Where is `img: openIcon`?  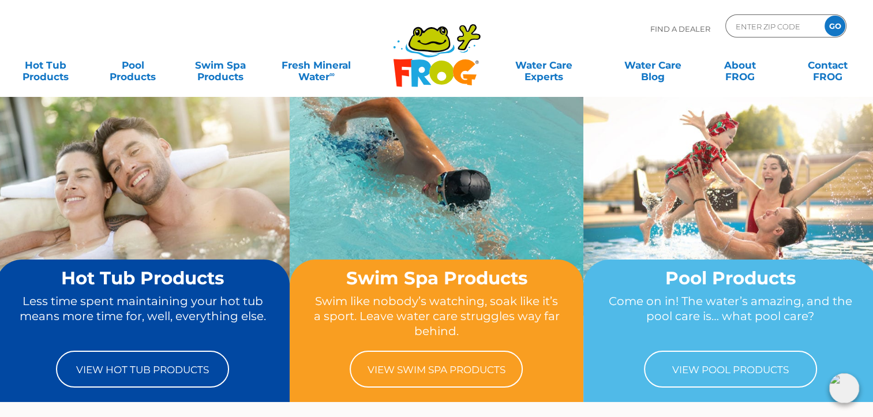
img: openIcon is located at coordinates (844, 388).